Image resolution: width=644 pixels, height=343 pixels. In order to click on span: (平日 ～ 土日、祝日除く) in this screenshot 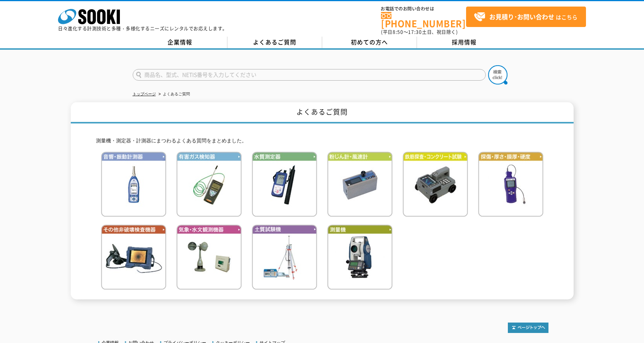, I will do `click(419, 32)`.